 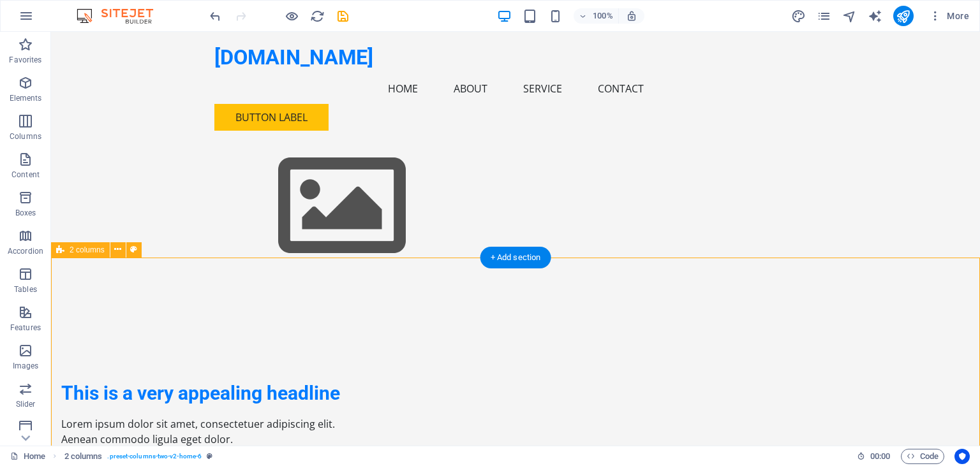 I want to click on button: pages, so click(x=824, y=16).